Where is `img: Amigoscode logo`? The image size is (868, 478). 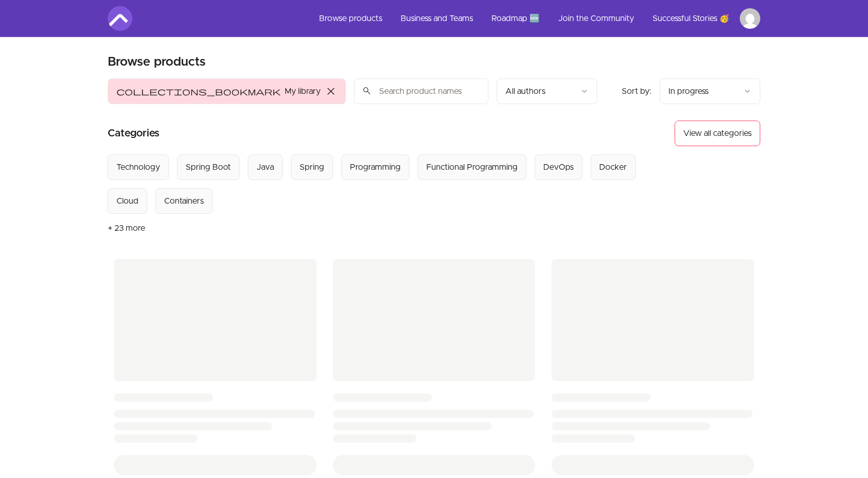 img: Amigoscode logo is located at coordinates (120, 18).